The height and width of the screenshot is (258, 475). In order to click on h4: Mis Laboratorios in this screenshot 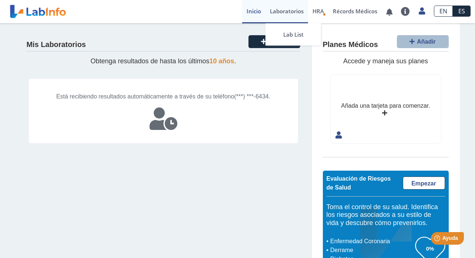, I will do `click(56, 45)`.